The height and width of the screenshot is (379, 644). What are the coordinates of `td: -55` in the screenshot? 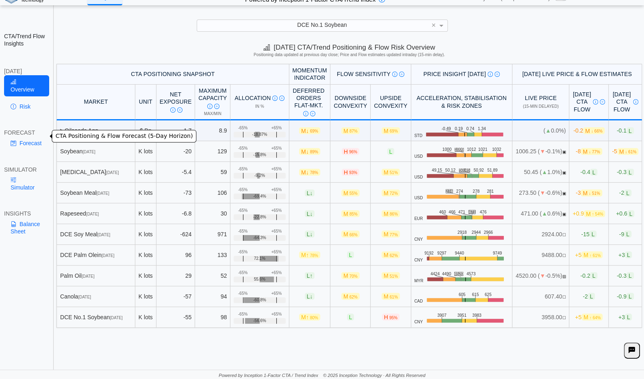 It's located at (176, 317).